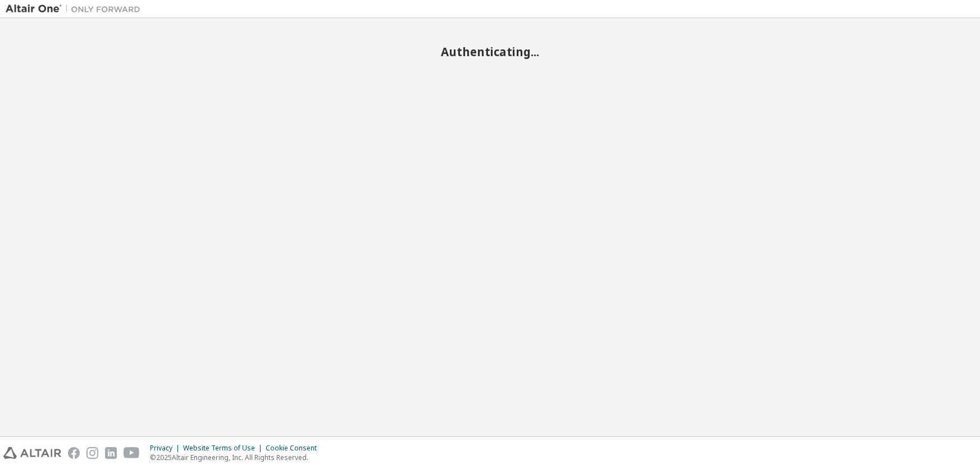 The image size is (980, 469). What do you see at coordinates (490, 52) in the screenshot?
I see `h2: Authenticating...` at bounding box center [490, 52].